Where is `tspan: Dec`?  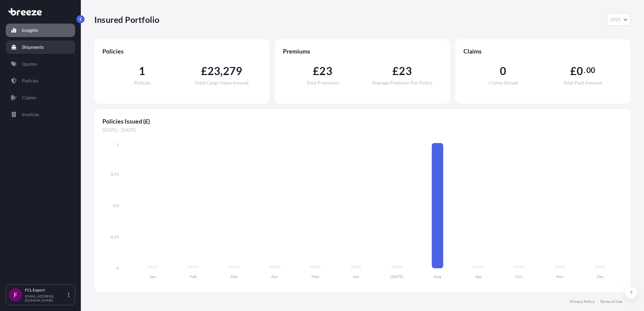 tspan: Dec is located at coordinates (601, 276).